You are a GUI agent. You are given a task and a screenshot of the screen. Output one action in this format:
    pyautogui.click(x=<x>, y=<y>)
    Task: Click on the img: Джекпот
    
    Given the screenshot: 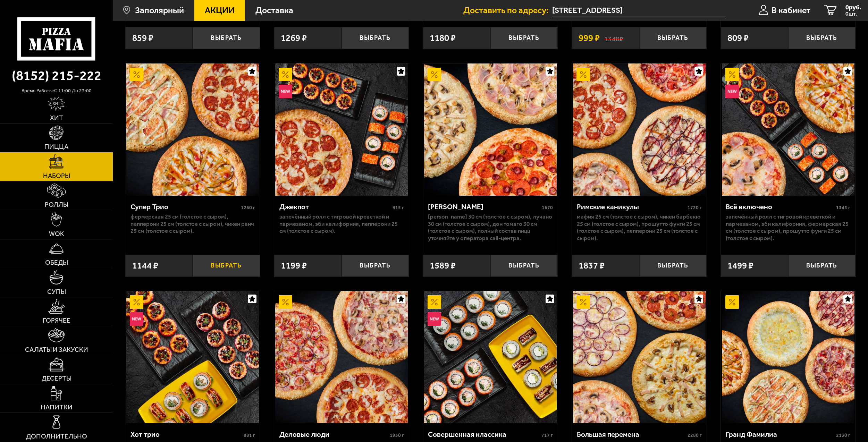 What is the action you would take?
    pyautogui.click(x=342, y=130)
    